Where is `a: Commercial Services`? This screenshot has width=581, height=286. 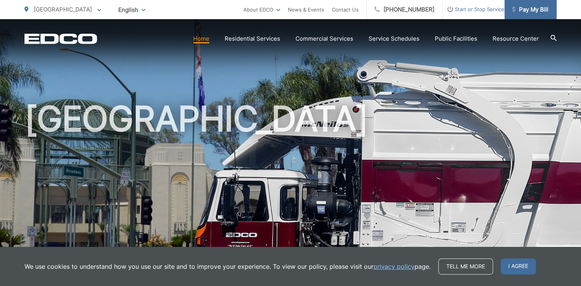
a: Commercial Services is located at coordinates (324, 39).